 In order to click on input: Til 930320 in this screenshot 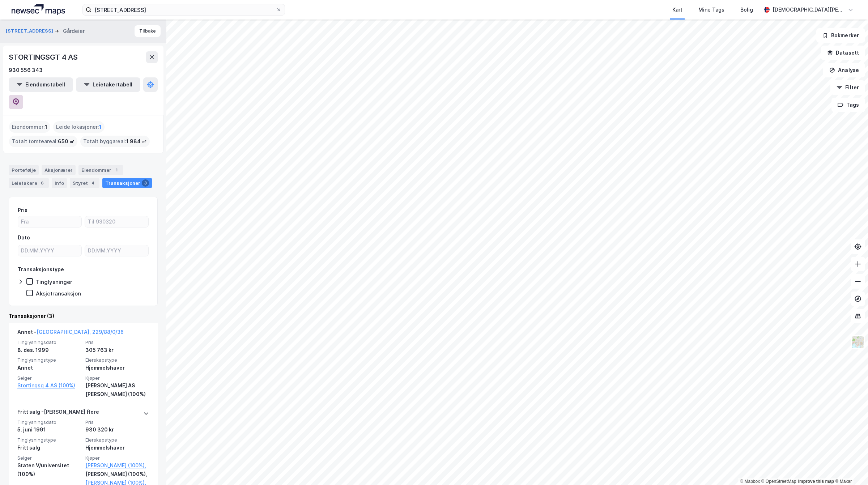, I will do `click(116, 222)`.